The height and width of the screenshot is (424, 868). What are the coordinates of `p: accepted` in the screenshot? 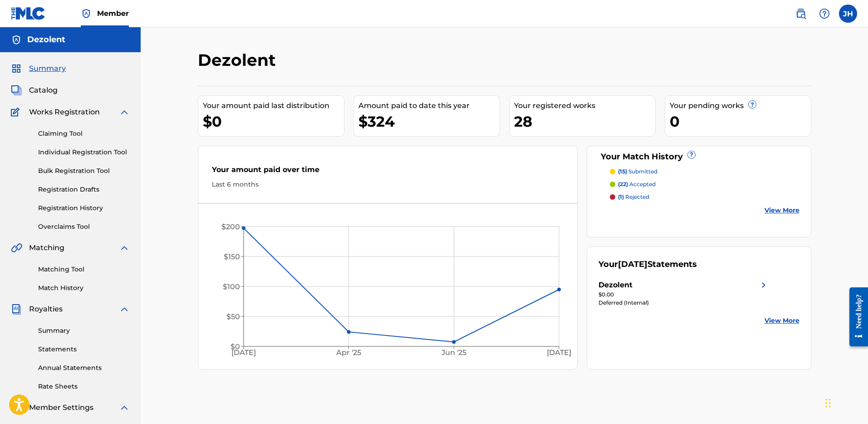 It's located at (636, 184).